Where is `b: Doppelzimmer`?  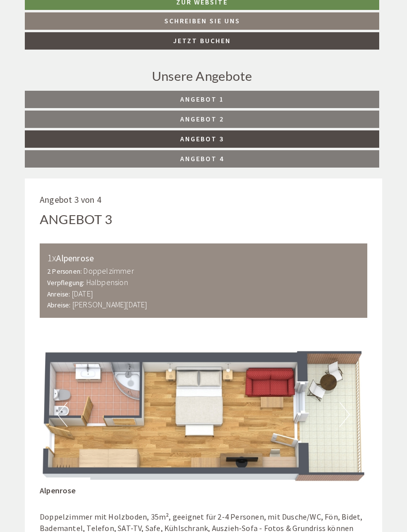
b: Doppelzimmer is located at coordinates (108, 271).